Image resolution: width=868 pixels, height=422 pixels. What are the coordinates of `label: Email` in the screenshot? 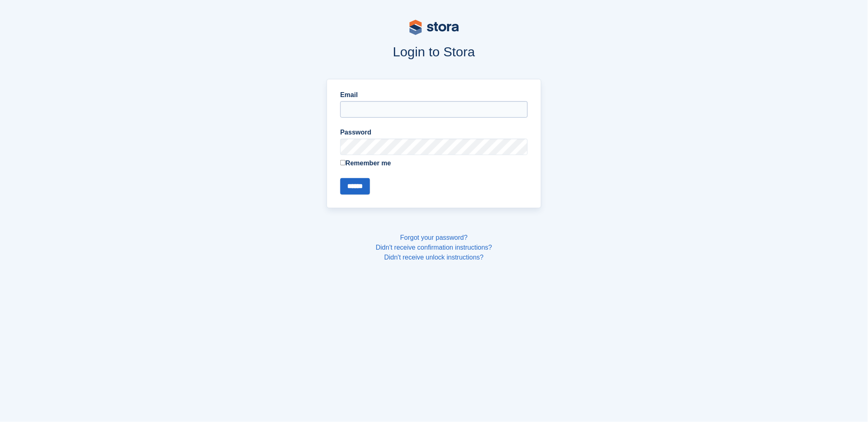 It's located at (434, 95).